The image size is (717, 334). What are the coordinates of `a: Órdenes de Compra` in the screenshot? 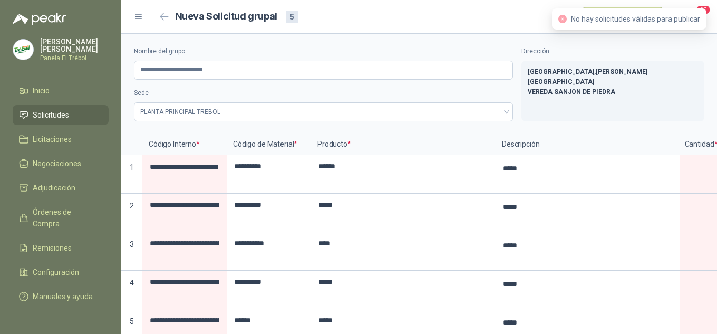 It's located at (61, 218).